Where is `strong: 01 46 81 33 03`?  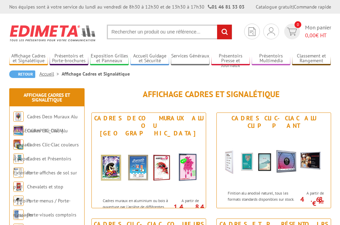 strong: 01 46 81 33 03 is located at coordinates (226, 7).